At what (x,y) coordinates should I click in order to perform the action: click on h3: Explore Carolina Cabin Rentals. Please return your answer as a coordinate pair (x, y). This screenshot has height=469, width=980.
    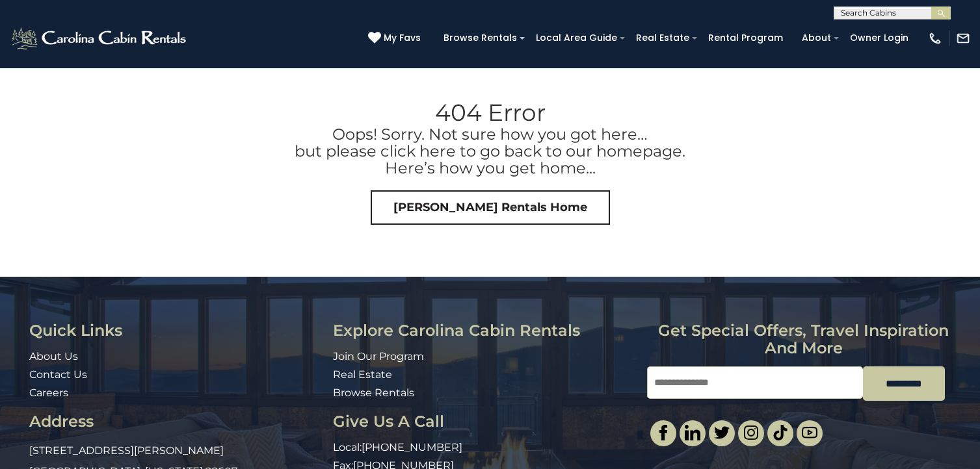
    Looking at the image, I should click on (485, 331).